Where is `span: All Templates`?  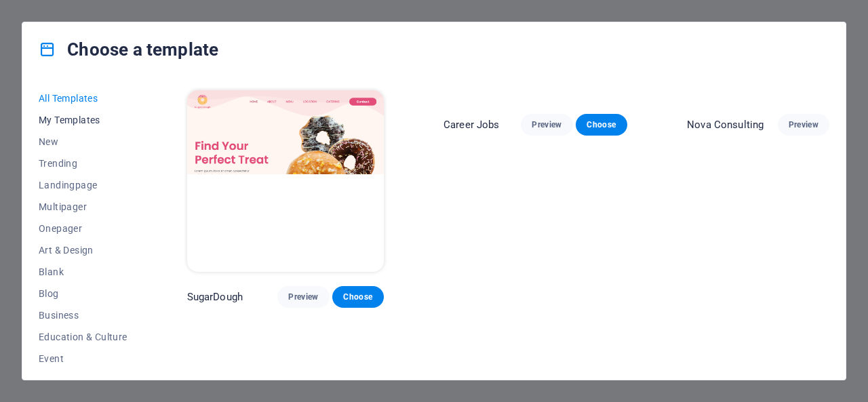
span: All Templates is located at coordinates (82, 99).